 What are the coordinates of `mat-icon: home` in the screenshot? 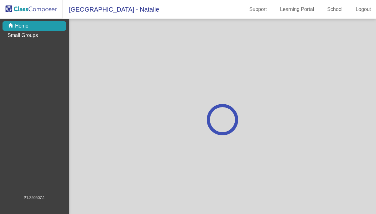 It's located at (11, 26).